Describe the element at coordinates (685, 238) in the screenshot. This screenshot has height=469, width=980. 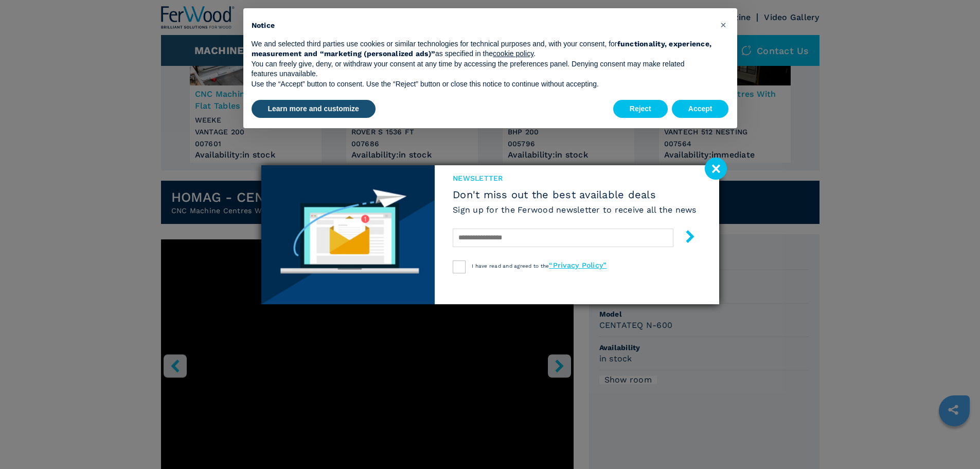
I see `button: submit-button` at that location.